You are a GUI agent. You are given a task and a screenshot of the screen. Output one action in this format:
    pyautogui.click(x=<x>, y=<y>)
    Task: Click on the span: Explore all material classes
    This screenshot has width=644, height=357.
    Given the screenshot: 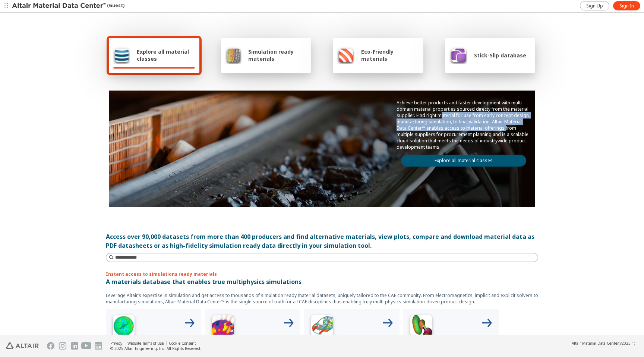 What is the action you would take?
    pyautogui.click(x=166, y=55)
    